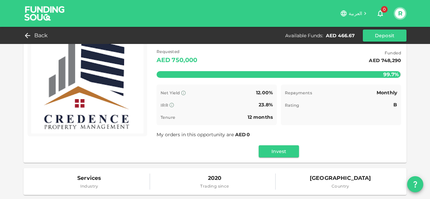 This screenshot has width=430, height=199. I want to click on span: Services, so click(89, 179).